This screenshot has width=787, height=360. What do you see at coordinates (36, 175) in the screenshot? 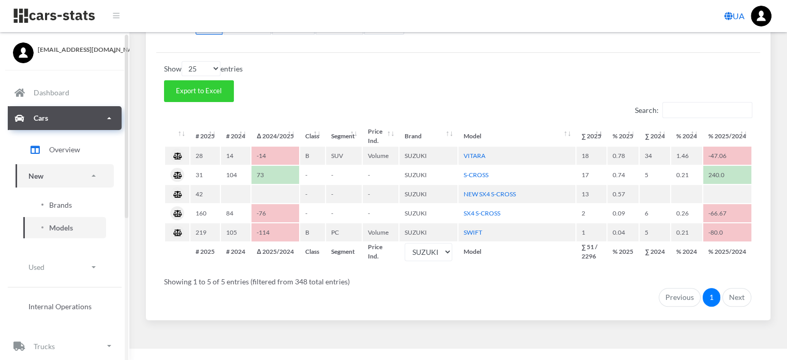
I see `p: New` at bounding box center [36, 175].